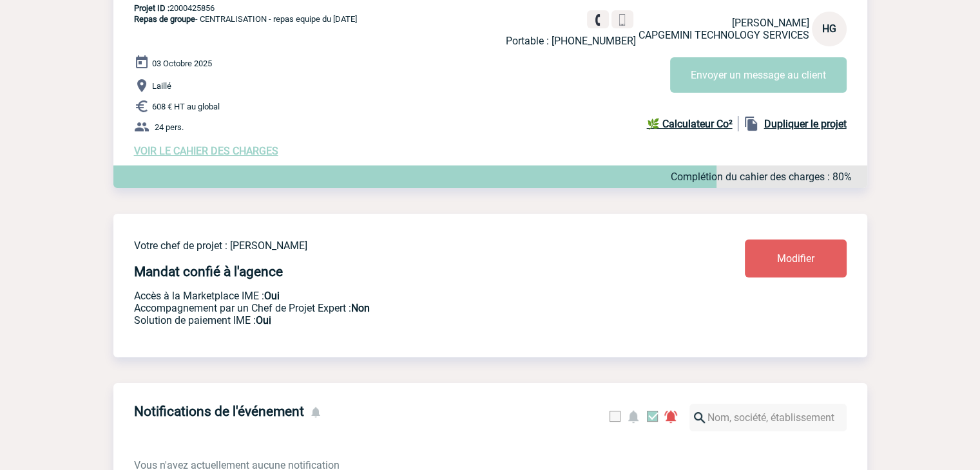 This screenshot has width=980, height=470. What do you see at coordinates (623, 20) in the screenshot?
I see `img: portable.png` at bounding box center [623, 20].